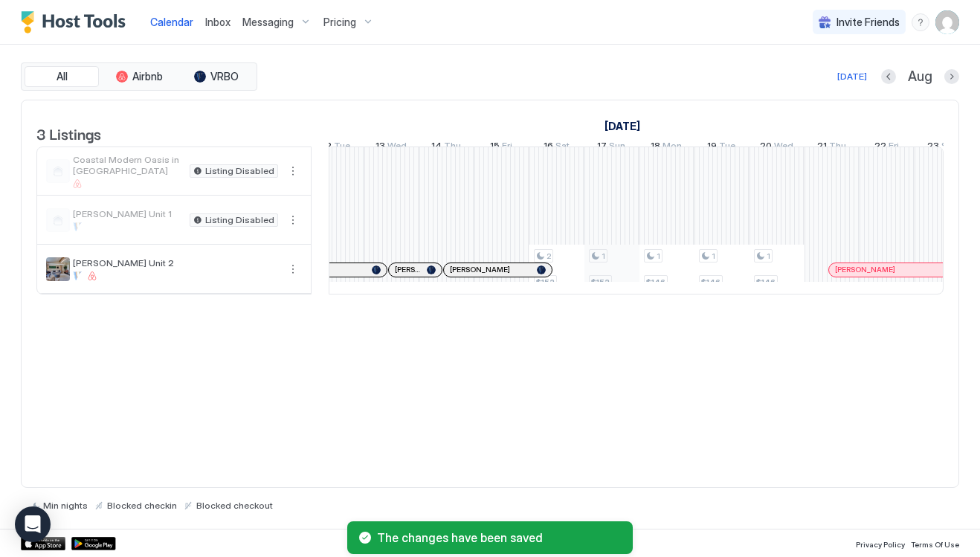  What do you see at coordinates (934, 147) in the screenshot?
I see `span: 23` at bounding box center [934, 147].